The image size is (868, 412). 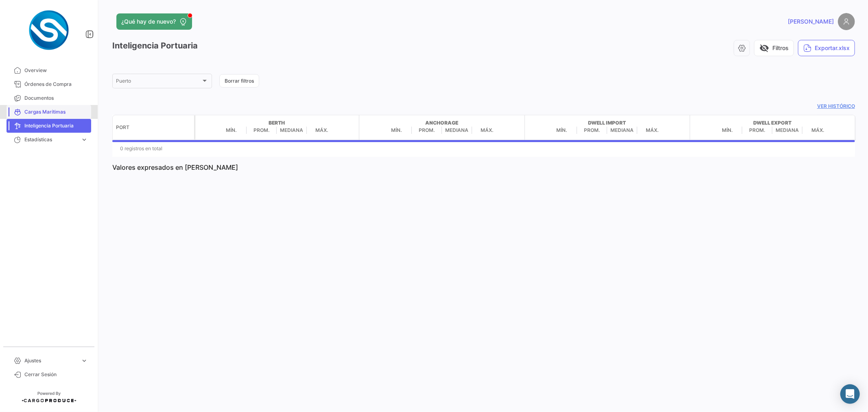 What do you see at coordinates (239, 80) in the screenshot?
I see `button: Borrar filtros` at bounding box center [239, 80].